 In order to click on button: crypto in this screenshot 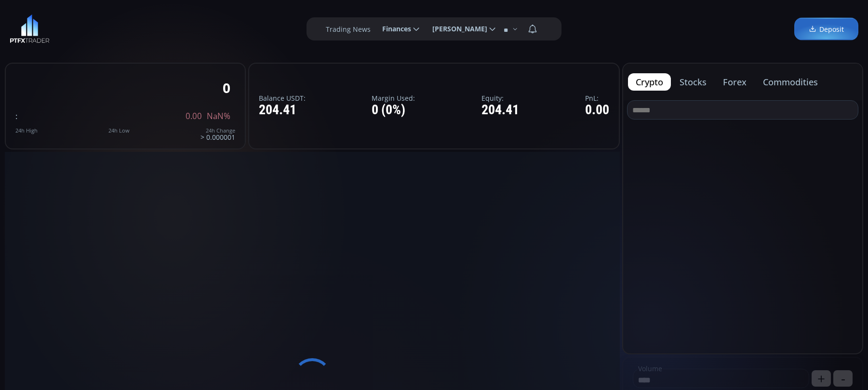, I will do `click(649, 82)`.